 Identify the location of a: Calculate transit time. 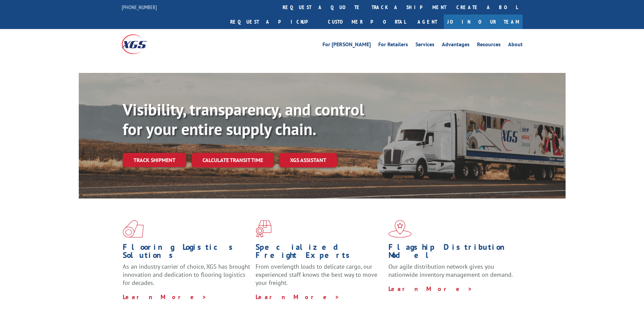
(232, 160).